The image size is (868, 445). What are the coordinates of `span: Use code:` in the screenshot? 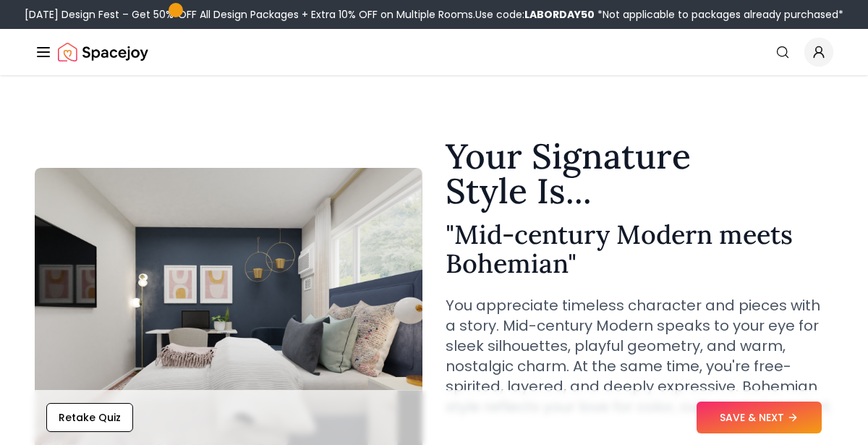 It's located at (535, 14).